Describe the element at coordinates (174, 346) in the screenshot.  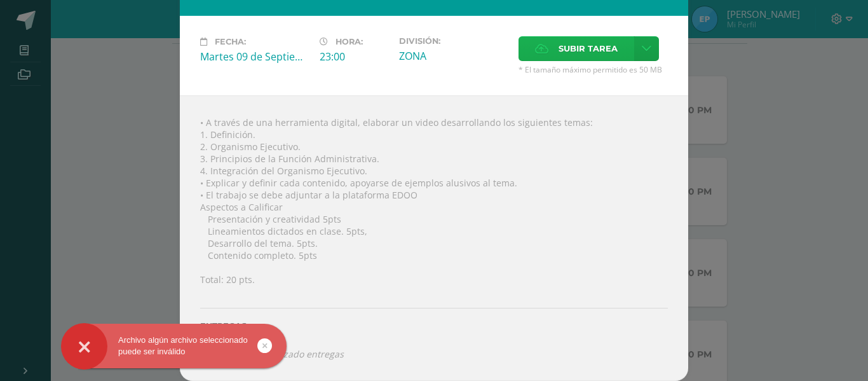
I see `div: Archivo algún archivo seleccionado puede ser inválido` at that location.